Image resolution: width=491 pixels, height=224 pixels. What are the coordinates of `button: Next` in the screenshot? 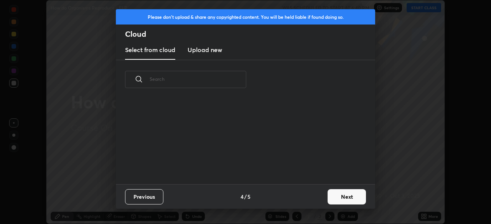 It's located at (347, 197).